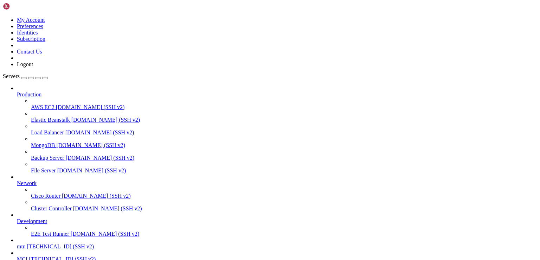 The width and height of the screenshot is (540, 260). What do you see at coordinates (27, 32) in the screenshot?
I see `a: Identities` at bounding box center [27, 32].